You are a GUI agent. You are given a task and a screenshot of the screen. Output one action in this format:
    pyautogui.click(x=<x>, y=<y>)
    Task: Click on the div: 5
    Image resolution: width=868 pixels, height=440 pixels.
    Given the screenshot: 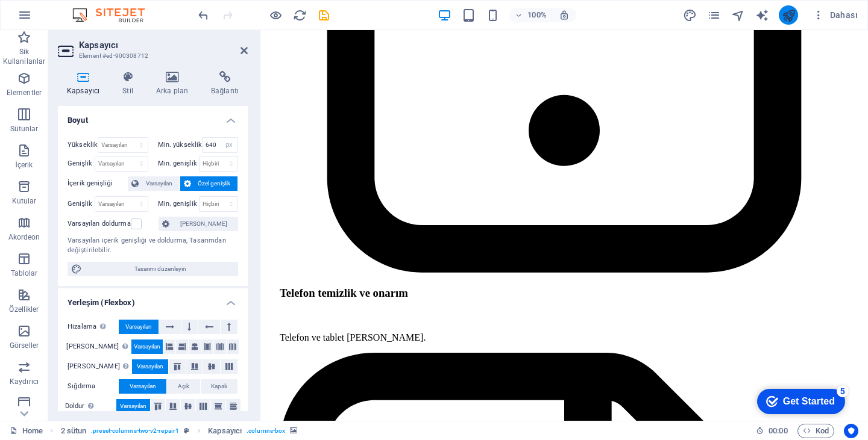 What is the action you would take?
    pyautogui.click(x=96, y=8)
    